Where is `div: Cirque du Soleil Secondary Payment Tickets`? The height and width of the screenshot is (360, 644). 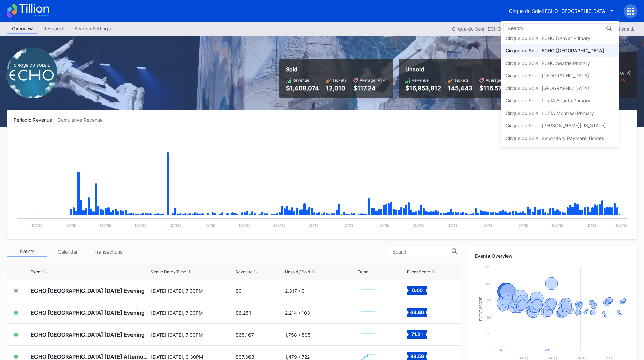
div: Cirque du Soleil Secondary Payment Tickets is located at coordinates (554, 138).